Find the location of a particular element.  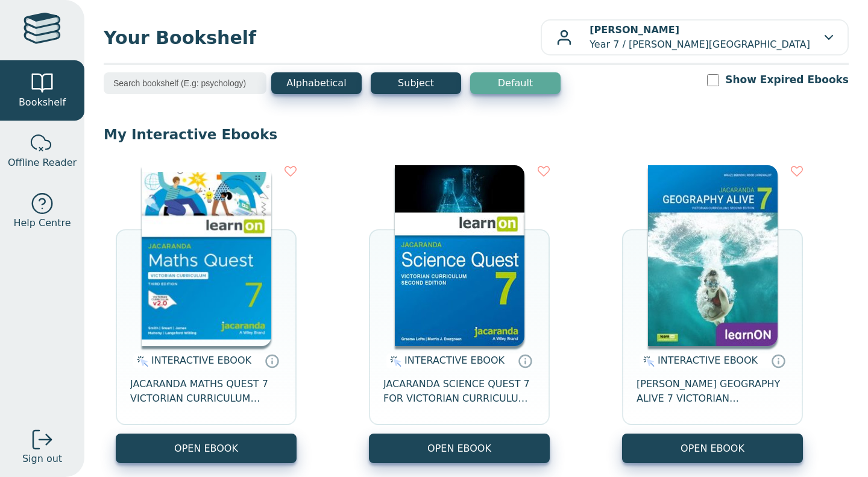

p: My Interactive Ebooks is located at coordinates (476, 135).